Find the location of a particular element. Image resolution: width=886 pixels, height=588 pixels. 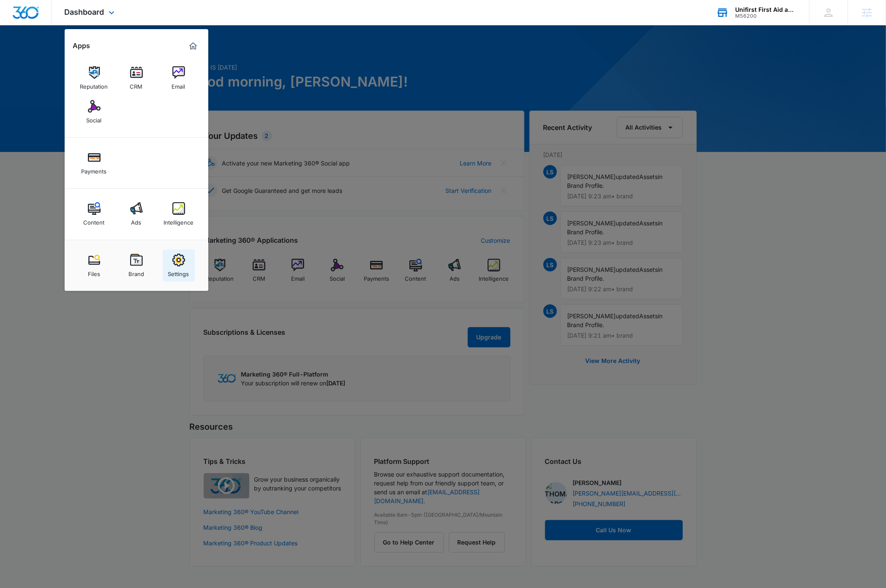

div: Payments is located at coordinates (94, 169).